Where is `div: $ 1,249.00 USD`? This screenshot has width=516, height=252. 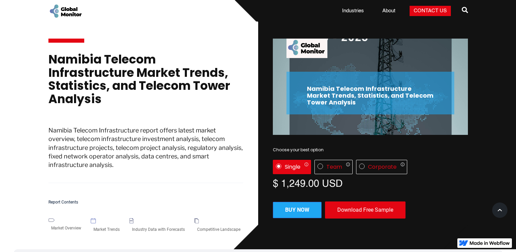 div: $ 1,249.00 USD is located at coordinates (370, 182).